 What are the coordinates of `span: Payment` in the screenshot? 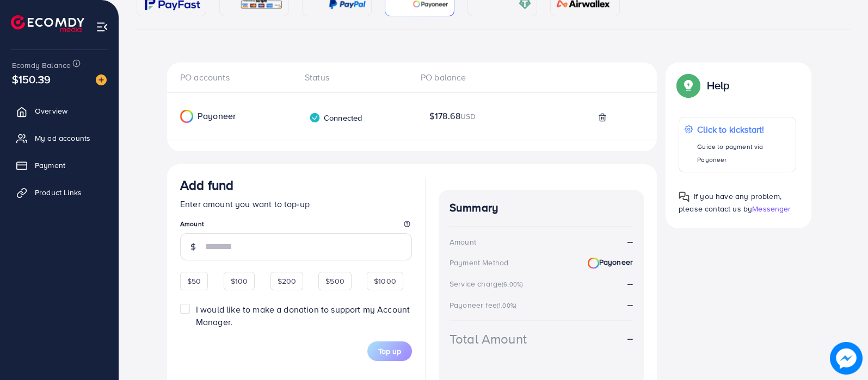 It's located at (50, 165).